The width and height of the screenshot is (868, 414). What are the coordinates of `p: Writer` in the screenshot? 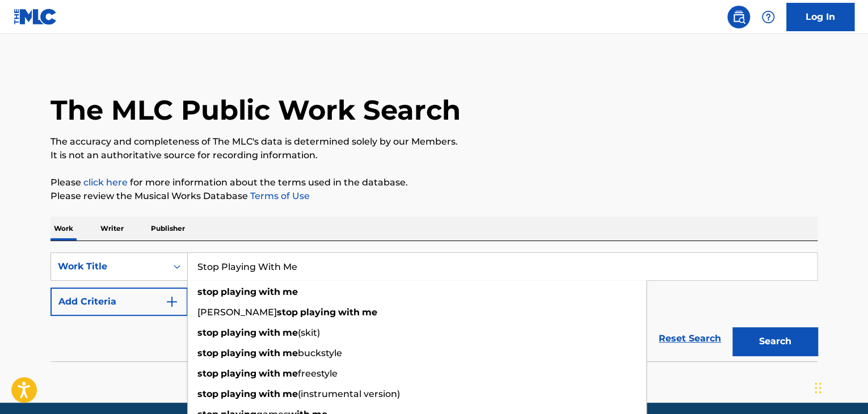 It's located at (112, 228).